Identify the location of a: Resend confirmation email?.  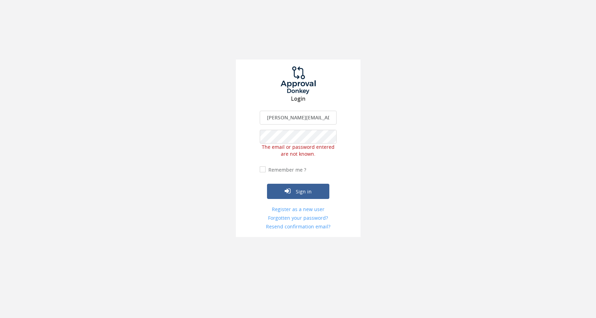
(298, 227).